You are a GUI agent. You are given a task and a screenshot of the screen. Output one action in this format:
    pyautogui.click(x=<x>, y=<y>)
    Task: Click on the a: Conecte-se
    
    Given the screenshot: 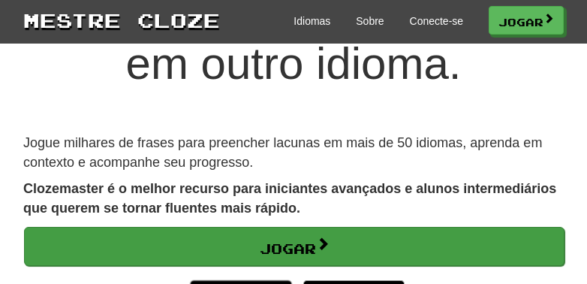 What is the action you would take?
    pyautogui.click(x=437, y=21)
    